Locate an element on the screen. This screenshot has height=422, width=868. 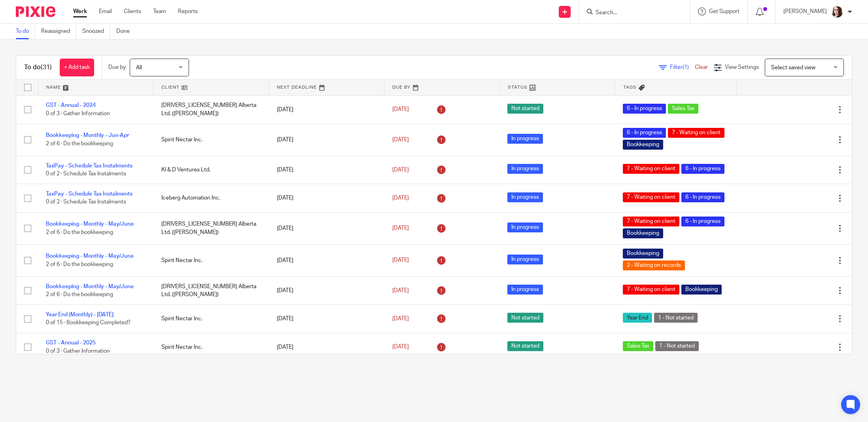
a: + Add task is located at coordinates (77, 68).